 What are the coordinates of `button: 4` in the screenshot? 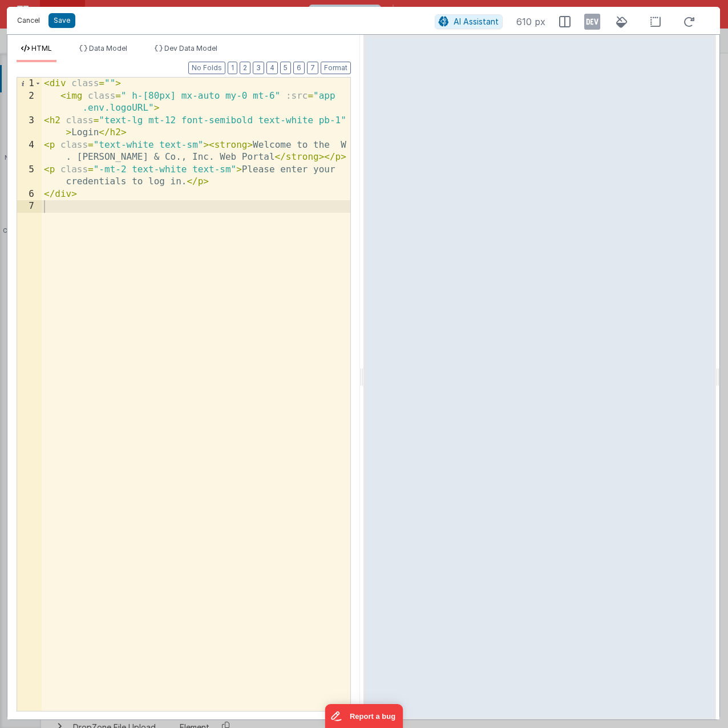 It's located at (272, 68).